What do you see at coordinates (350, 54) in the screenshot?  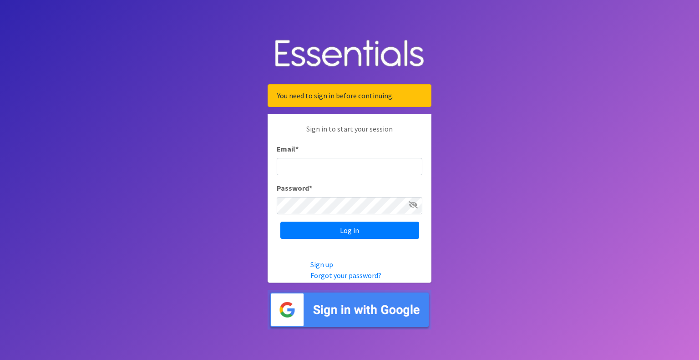 I see `img: Human Essentials` at bounding box center [350, 54].